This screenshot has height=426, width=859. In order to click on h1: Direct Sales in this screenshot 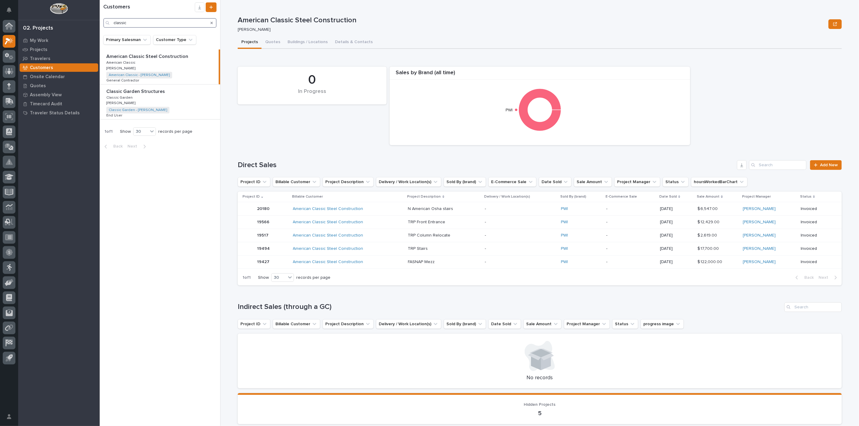, I will do `click(486, 165)`.